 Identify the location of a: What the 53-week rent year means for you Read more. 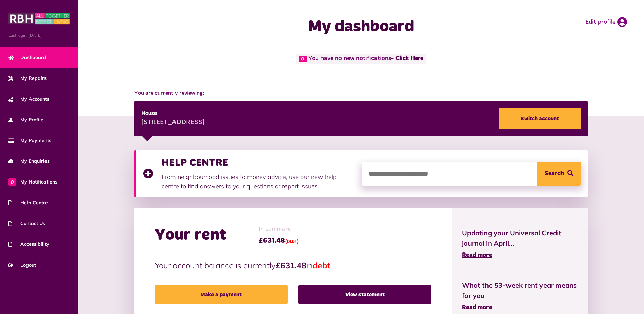
(520, 296).